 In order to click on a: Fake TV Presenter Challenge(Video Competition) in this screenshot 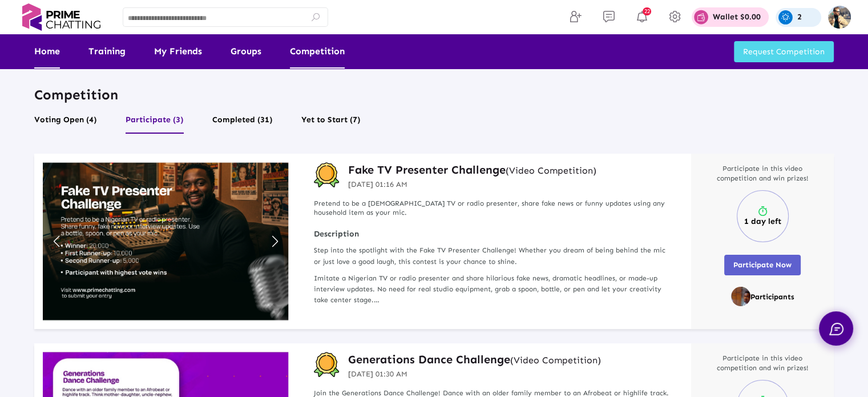, I will do `click(472, 169)`.